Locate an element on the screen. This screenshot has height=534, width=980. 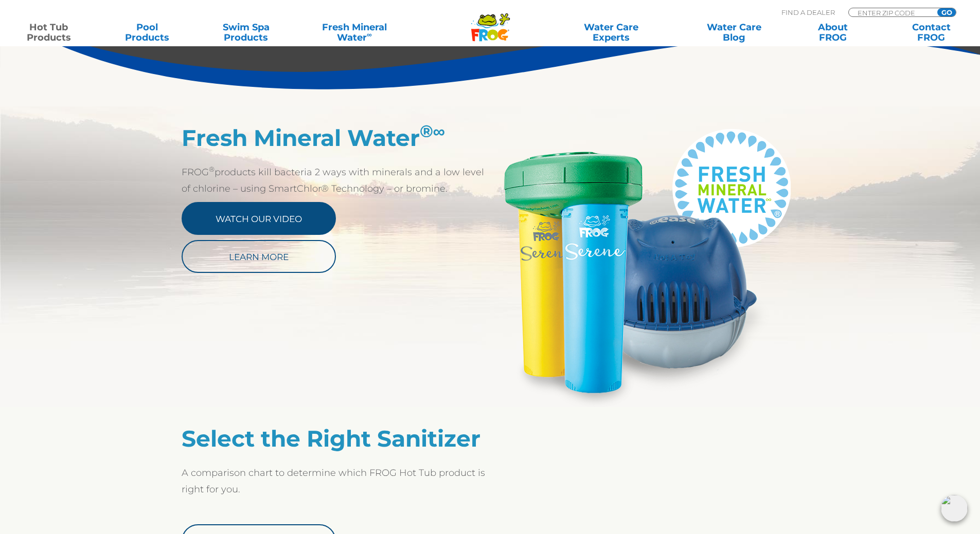
p: FROG products kill bacteria 2 ways with minerals and a low level of chlorine – using SmartChlor® ... is located at coordinates (336, 180).